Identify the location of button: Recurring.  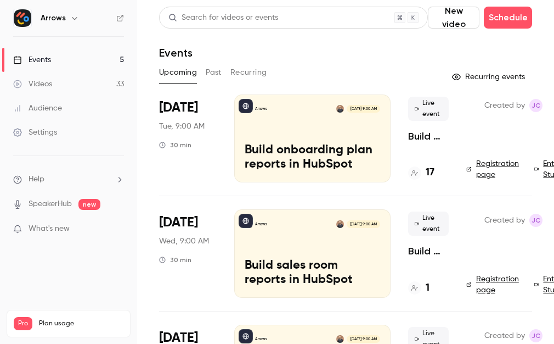
(249, 72).